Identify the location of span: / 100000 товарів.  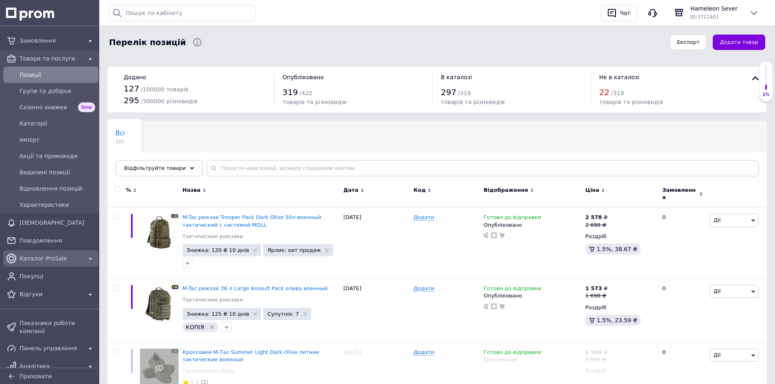
(164, 89).